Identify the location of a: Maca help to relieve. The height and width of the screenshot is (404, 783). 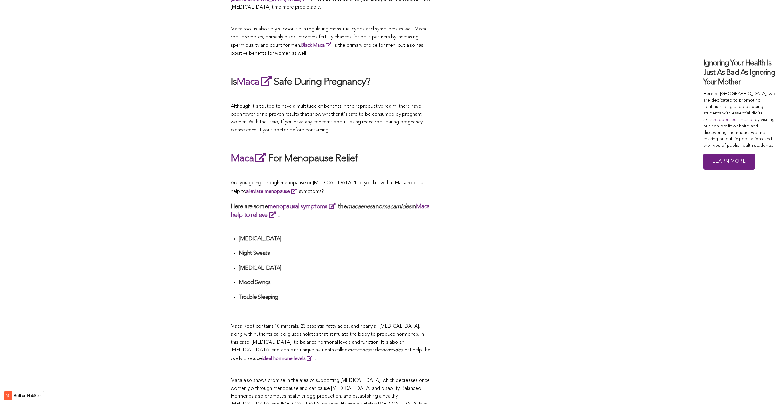
(330, 211).